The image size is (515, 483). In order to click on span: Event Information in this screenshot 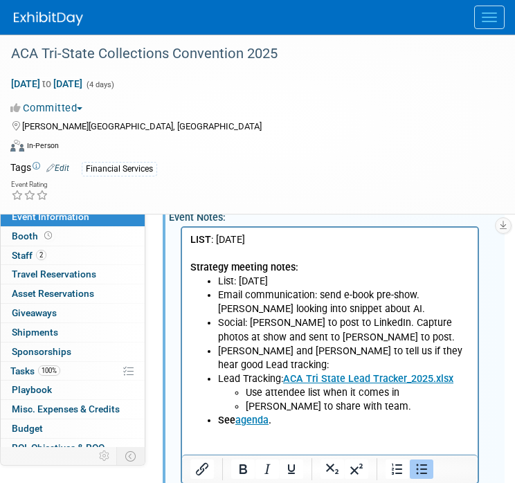, I will do `click(50, 217)`.